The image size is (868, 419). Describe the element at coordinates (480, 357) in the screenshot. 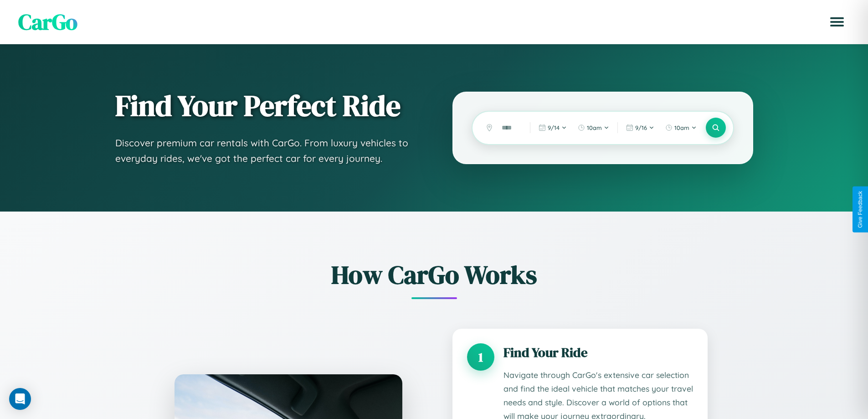

I see `div: 1` at that location.